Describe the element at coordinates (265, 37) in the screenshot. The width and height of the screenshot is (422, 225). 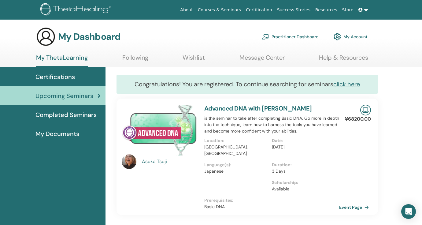
I see `img: chalkboard-teacher.svg` at that location.